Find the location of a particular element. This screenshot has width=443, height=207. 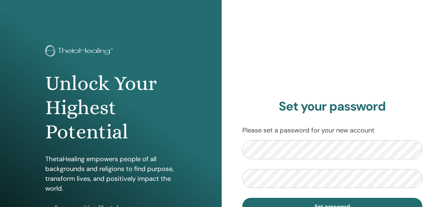

p: ThetaHealing empowers people of all backgrounds and religions to find purpose, transform lives, a... is located at coordinates (111, 174).